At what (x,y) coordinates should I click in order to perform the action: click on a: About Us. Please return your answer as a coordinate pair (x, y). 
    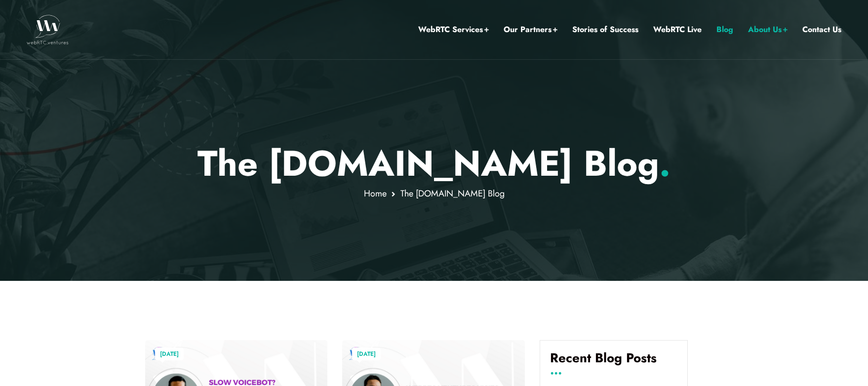
    Looking at the image, I should click on (768, 30).